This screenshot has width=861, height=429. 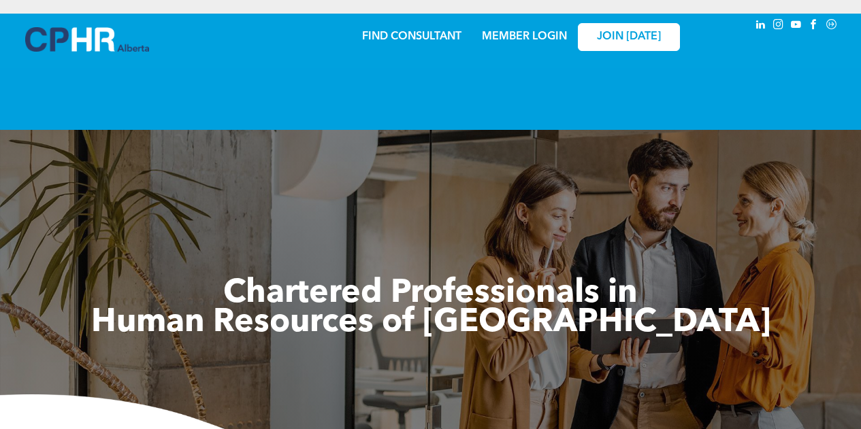 What do you see at coordinates (814, 26) in the screenshot?
I see `a: facebook` at bounding box center [814, 26].